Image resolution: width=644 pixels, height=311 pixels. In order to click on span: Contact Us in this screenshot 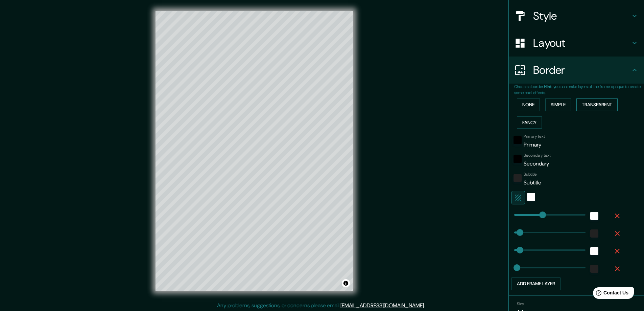, I will do `click(32, 8)`.